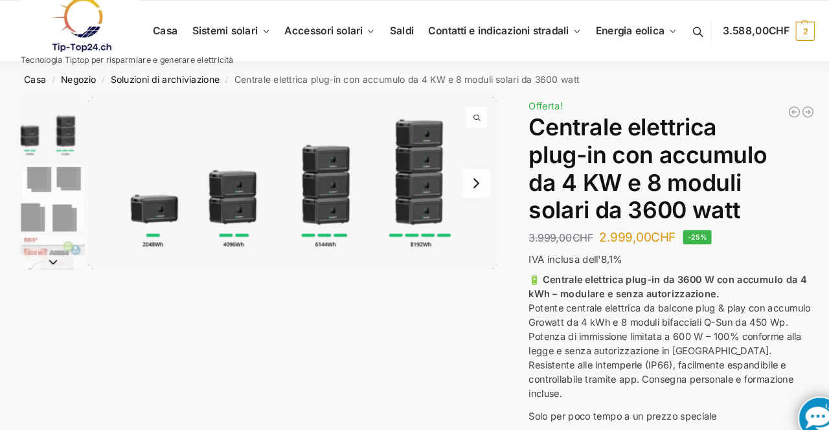 Image resolution: width=829 pixels, height=430 pixels. What do you see at coordinates (65, 190) in the screenshot?
I see `li: 2 / 9` at bounding box center [65, 190].